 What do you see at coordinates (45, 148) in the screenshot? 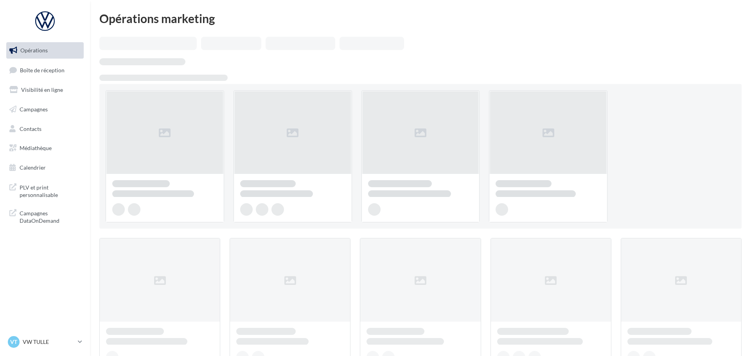
I see `a: Médiathèque` at bounding box center [45, 148].